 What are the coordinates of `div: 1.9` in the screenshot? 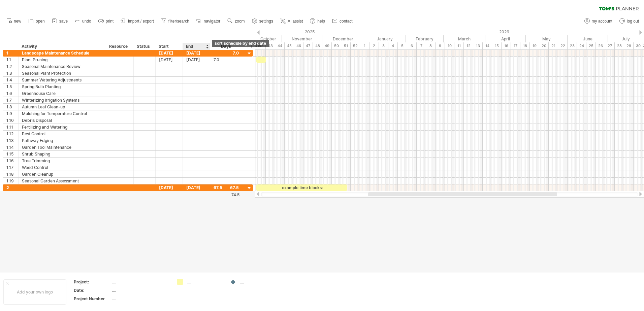 It's located at (12, 113).